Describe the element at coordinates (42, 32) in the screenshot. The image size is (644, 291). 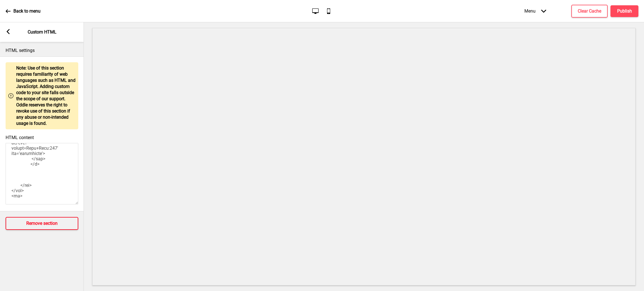
I see `p: Custom HTML` at that location.